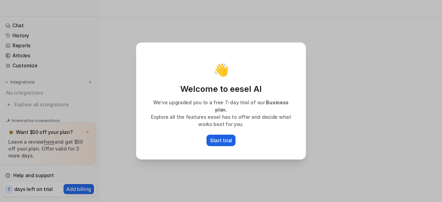 This screenshot has height=202, width=442. Describe the element at coordinates (221, 89) in the screenshot. I see `p: Welcome to eesel AI` at that location.